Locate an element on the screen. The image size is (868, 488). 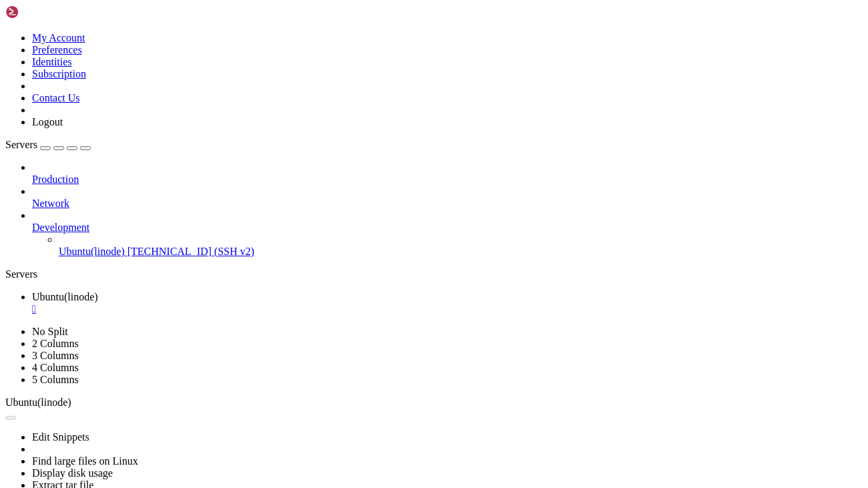
a: Display disk usage is located at coordinates (72, 473).